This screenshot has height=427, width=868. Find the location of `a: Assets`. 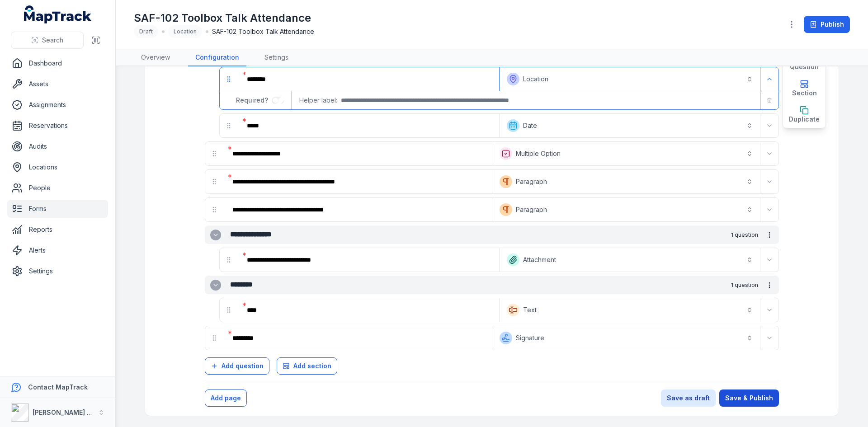

a: Assets is located at coordinates (57, 84).